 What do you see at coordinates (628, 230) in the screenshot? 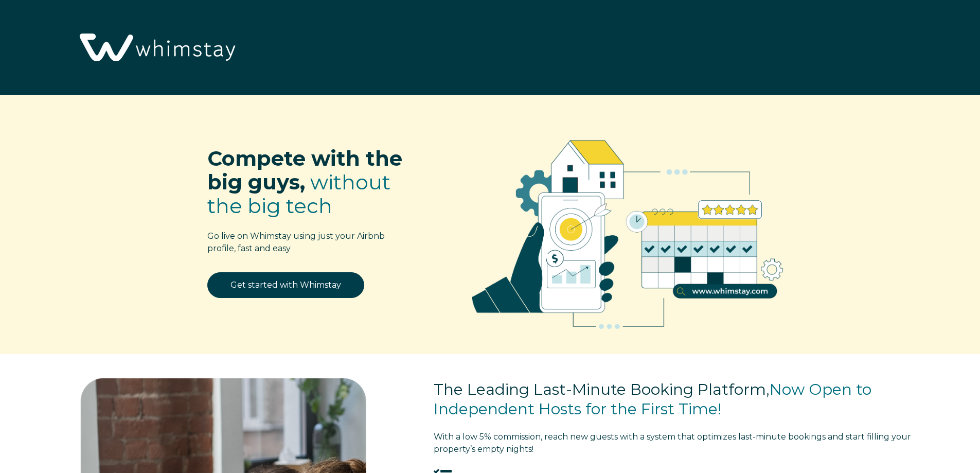
I see `img: RBO Ilustrations-02` at bounding box center [628, 230].